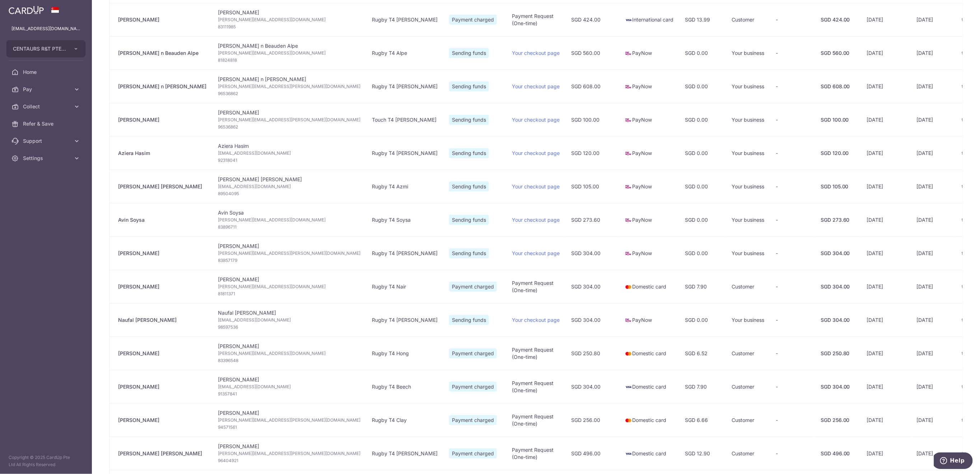  I want to click on td: SGD 7.90, so click(703, 287).